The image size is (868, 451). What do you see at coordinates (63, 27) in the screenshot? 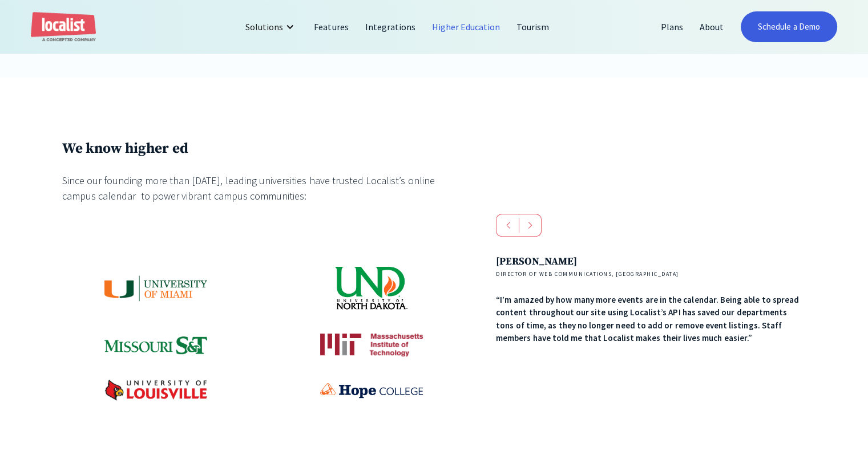
I see `a: home` at bounding box center [63, 27].